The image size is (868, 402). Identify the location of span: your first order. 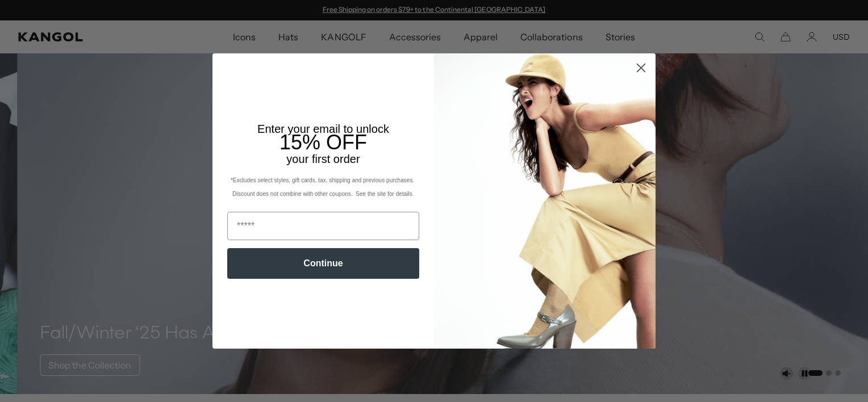
(323, 159).